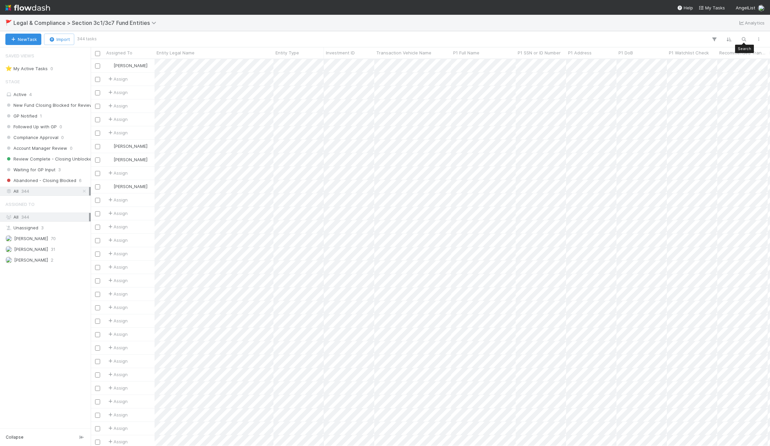 Image resolution: width=770 pixels, height=446 pixels. Describe the element at coordinates (689, 53) in the screenshot. I see `span: P1 Watchlist Check` at that location.